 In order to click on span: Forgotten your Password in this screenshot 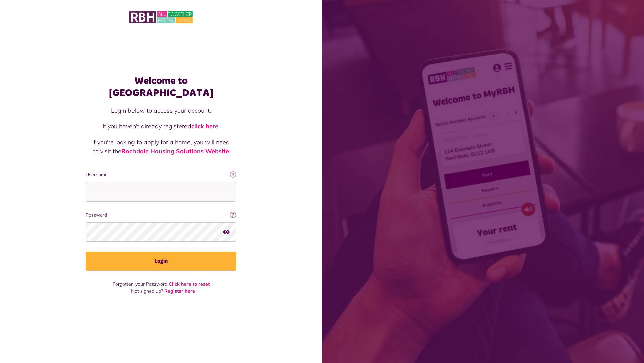, I will do `click(140, 283)`.